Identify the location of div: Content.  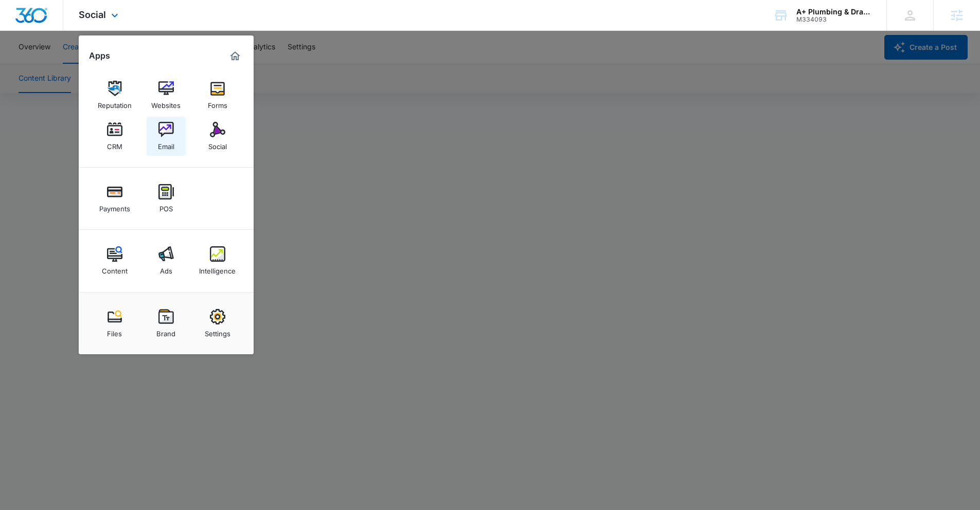
(115, 268).